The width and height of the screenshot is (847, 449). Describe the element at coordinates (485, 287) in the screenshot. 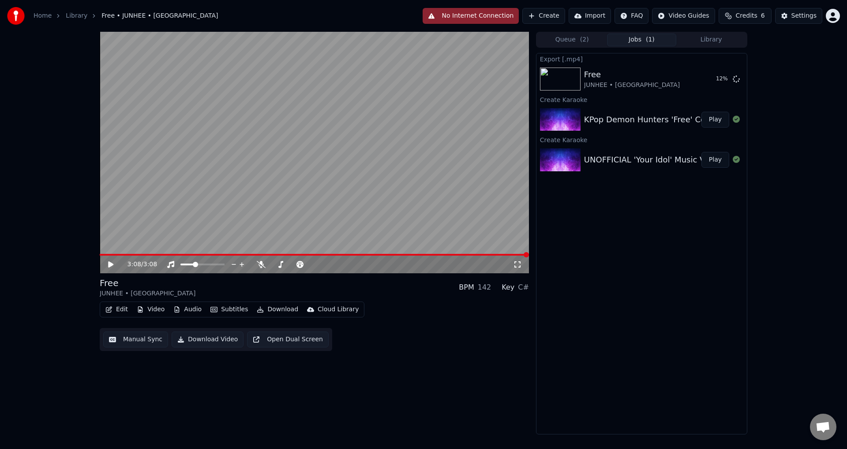

I see `div: 142` at that location.